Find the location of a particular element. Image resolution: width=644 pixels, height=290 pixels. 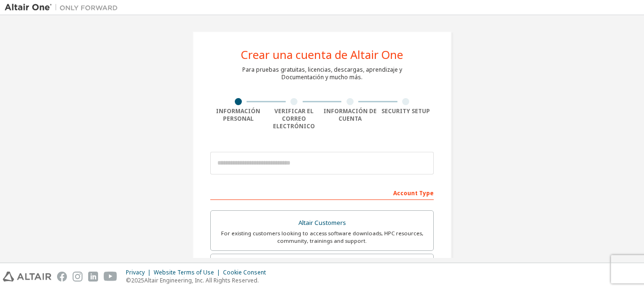

img: facebook.svg is located at coordinates (62, 276).